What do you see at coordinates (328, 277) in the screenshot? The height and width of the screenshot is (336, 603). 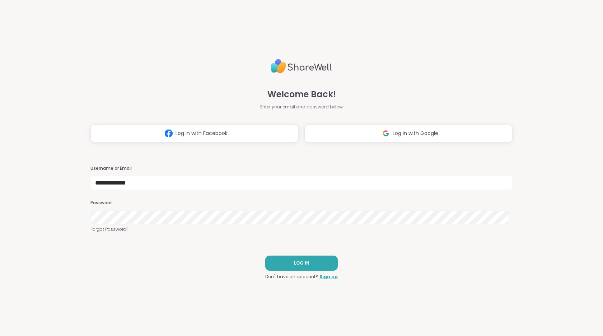 I see `a: Sign up` at bounding box center [328, 277].